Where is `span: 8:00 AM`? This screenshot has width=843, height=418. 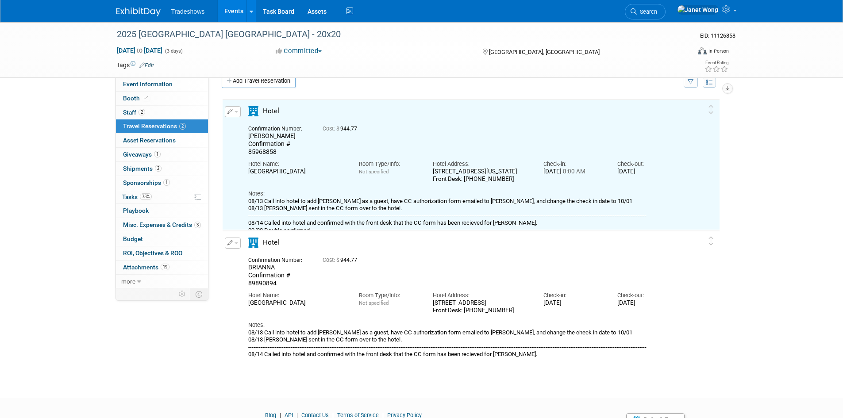
span: 8:00 AM is located at coordinates (574, 171).